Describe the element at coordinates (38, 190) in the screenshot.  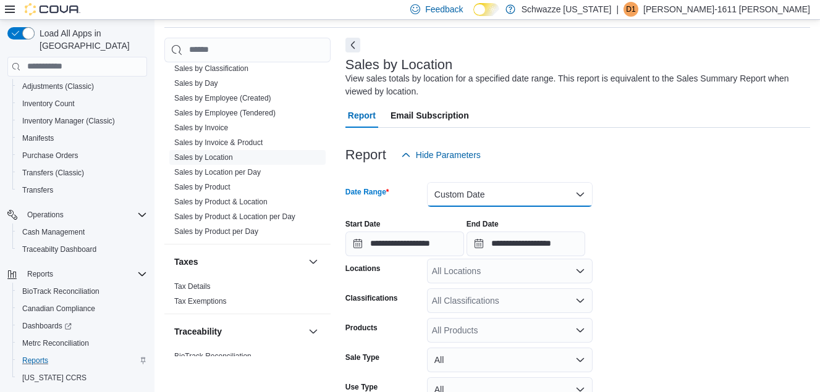
I see `a: Transfers` at that location.